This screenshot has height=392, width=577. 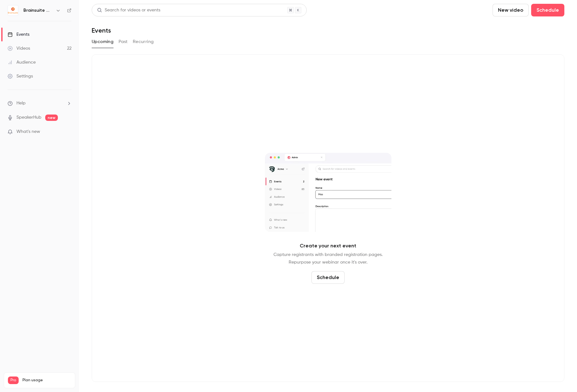 What do you see at coordinates (18, 34) in the screenshot?
I see `div: Events` at bounding box center [18, 34].